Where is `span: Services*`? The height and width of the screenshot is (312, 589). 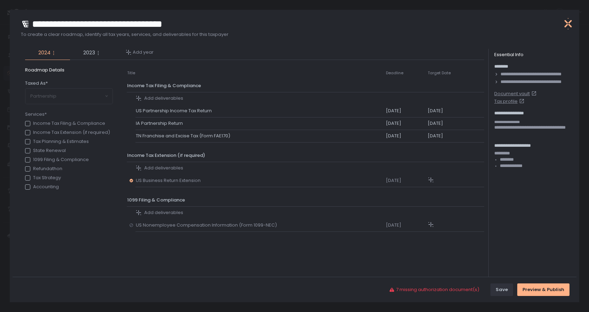 span: Services* is located at coordinates (68, 114).